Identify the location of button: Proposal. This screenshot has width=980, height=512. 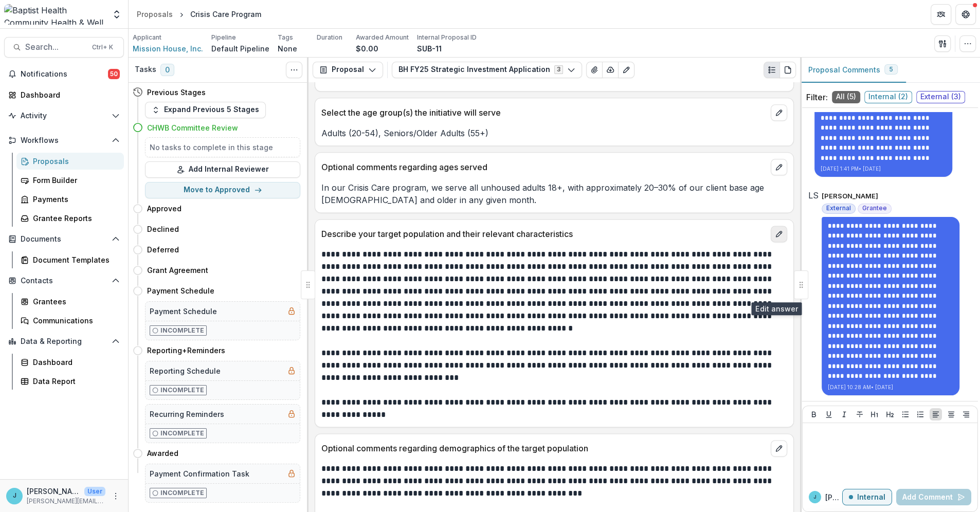
(348, 70).